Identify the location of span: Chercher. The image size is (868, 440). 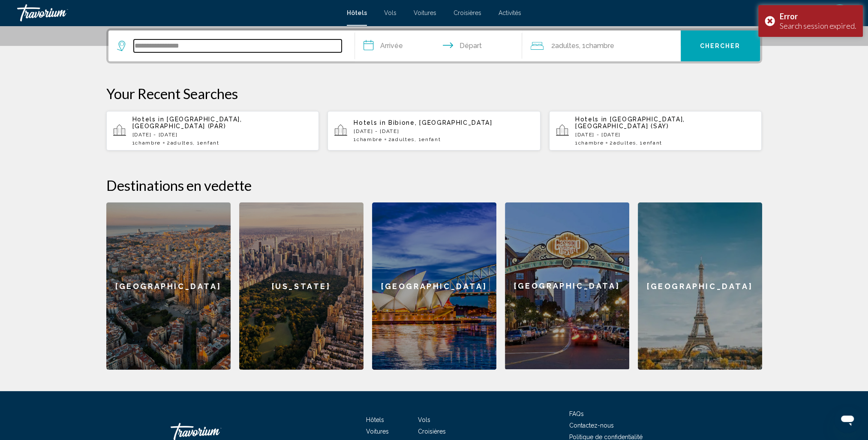
(720, 46).